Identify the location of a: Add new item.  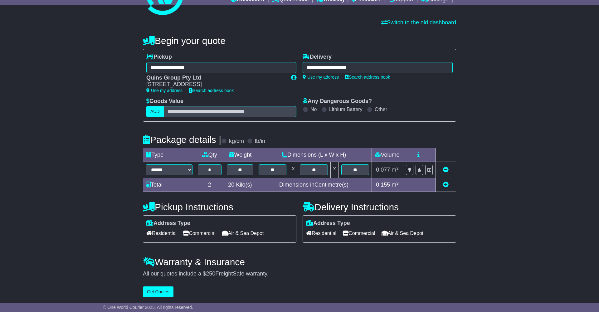
(446, 185).